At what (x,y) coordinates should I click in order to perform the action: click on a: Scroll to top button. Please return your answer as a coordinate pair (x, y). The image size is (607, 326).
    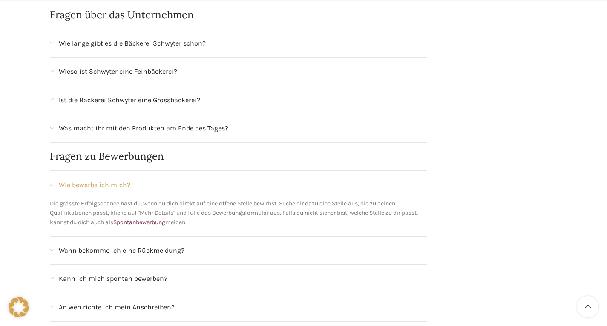
    Looking at the image, I should click on (588, 307).